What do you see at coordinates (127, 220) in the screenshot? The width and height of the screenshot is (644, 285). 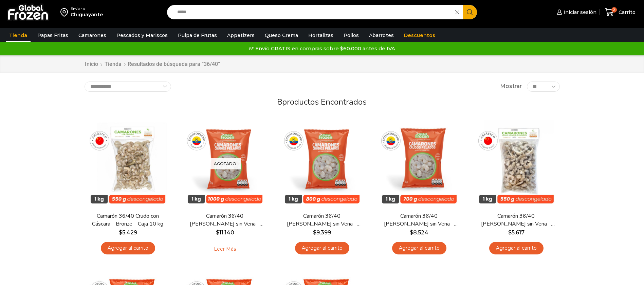 I see `a: Camarón 36/40 Crudo con Cáscara – Bronze – Caja 10 kg` at bounding box center [127, 220].